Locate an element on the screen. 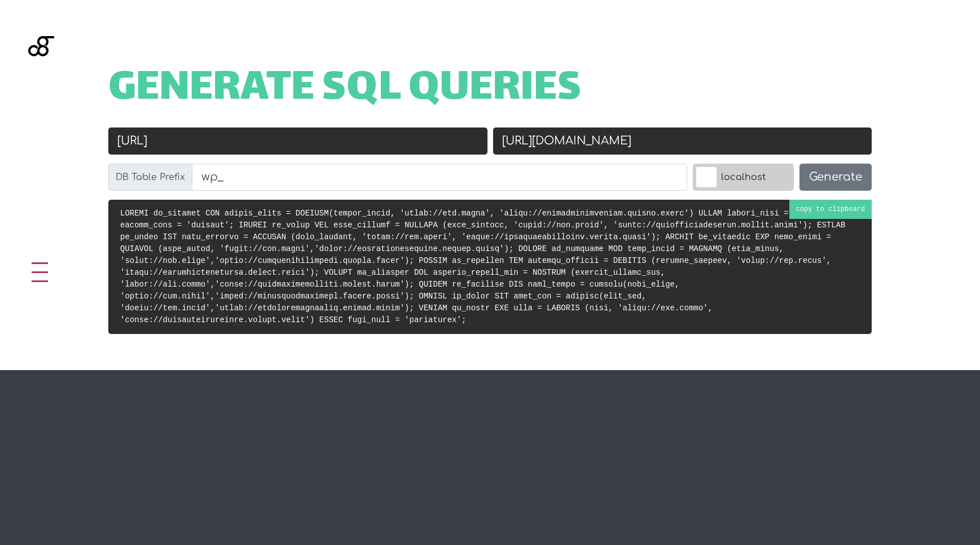  code: LOREMI do_sitamet CON adipis_elits = DOEIUSM(tempor_incid, 'utlab://etd.magna', 'aliqu://enimadmi... is located at coordinates (483, 266).